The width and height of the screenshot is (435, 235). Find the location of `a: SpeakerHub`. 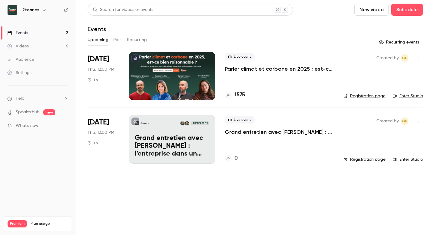

a: SpeakerHub is located at coordinates (27, 112).